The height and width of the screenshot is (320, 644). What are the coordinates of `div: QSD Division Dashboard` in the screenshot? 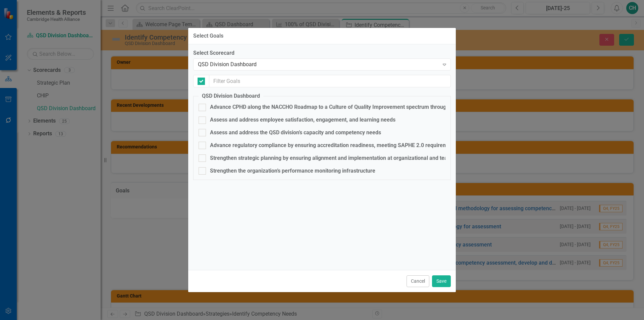 It's located at (318, 65).